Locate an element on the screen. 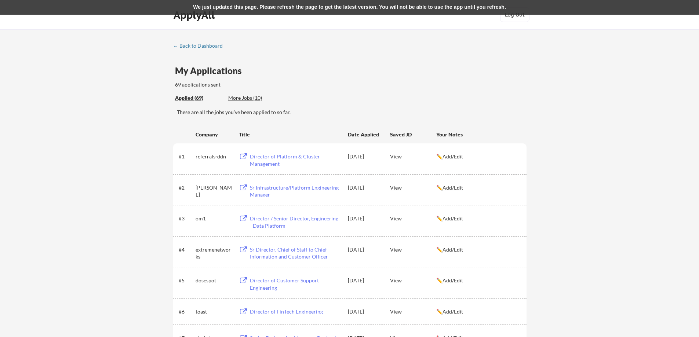 Image resolution: width=699 pixels, height=337 pixels. div: Company is located at coordinates (214, 135).